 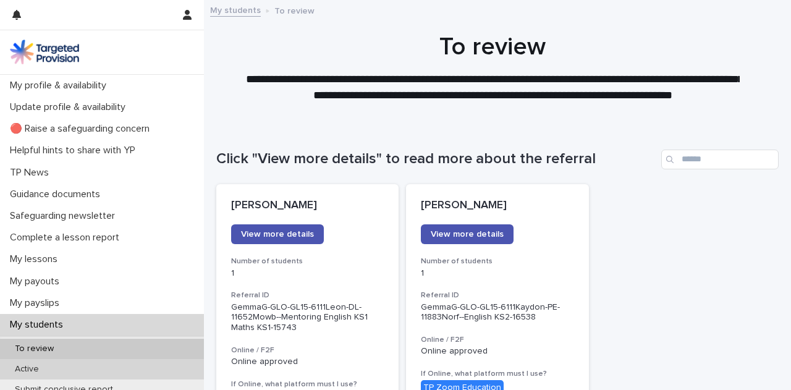 What do you see at coordinates (37, 281) in the screenshot?
I see `p: My payouts` at bounding box center [37, 281].